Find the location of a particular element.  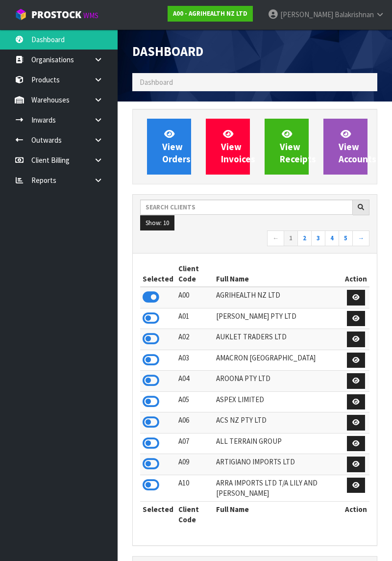

td: A09 is located at coordinates (195, 465).